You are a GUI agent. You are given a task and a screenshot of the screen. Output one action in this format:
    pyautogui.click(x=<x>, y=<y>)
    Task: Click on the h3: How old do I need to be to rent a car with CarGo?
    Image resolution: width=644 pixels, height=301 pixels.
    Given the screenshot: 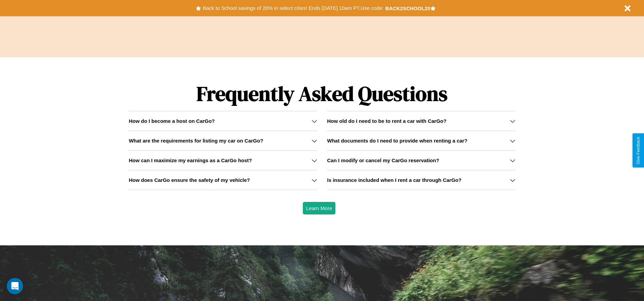 What is the action you would take?
    pyautogui.click(x=387, y=121)
    